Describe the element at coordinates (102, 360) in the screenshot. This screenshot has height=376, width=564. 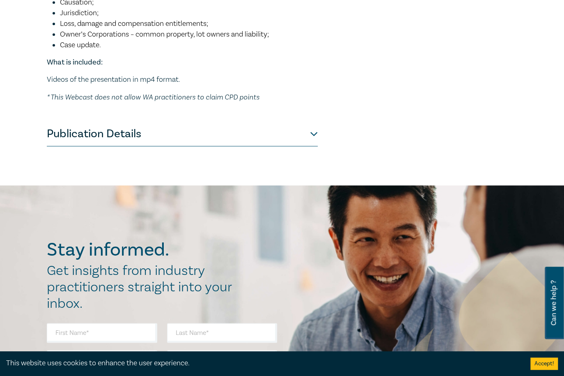
I see `input: Email Address*` at that location.